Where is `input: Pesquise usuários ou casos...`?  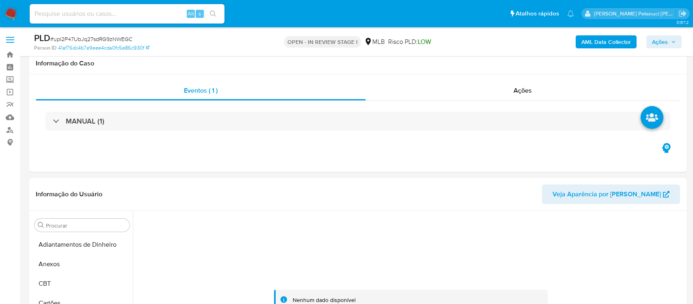 input: Pesquise usuários ou casos... is located at coordinates (127, 14).